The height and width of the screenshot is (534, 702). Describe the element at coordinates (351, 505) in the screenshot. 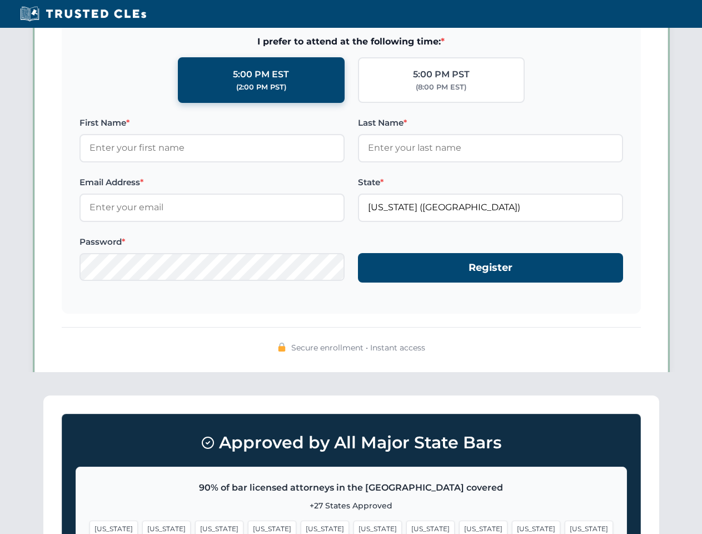

I see `p: +27 States Approved` at that location.